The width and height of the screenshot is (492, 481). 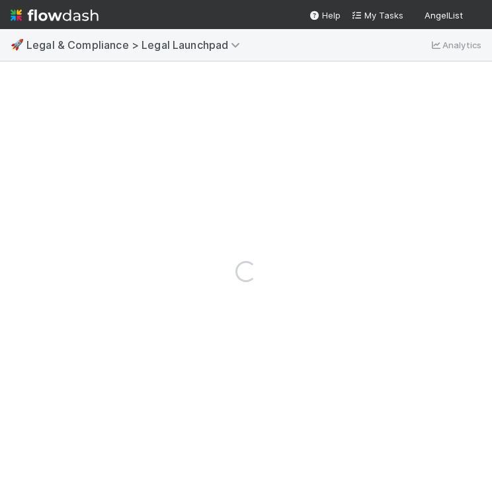 I want to click on span: Legal & Compliance > Legal Launchpad, so click(x=136, y=45).